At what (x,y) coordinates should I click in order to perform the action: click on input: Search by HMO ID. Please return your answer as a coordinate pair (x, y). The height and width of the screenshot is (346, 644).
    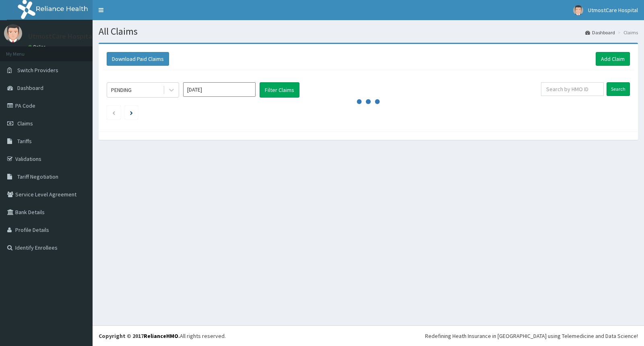
    Looking at the image, I should click on (572, 89).